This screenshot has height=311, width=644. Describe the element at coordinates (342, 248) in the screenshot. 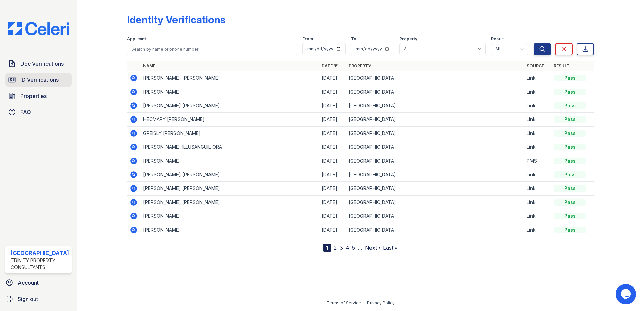

I see `a: 3` at that location.